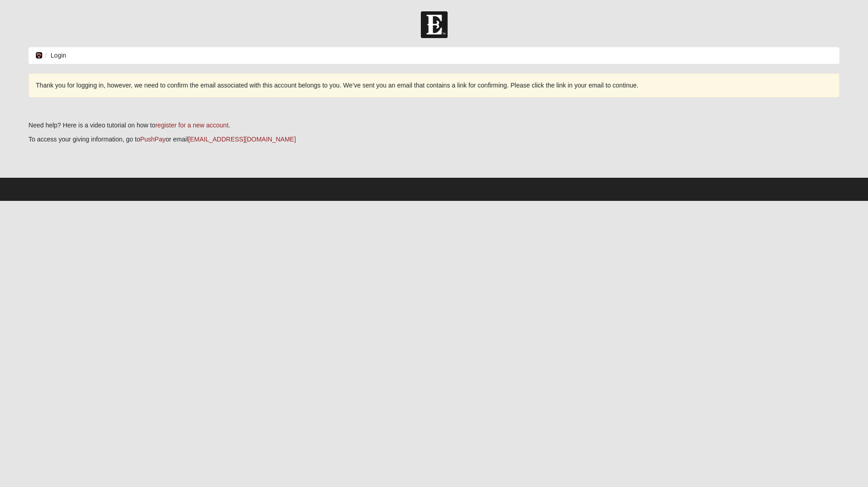 The height and width of the screenshot is (487, 868). Describe the element at coordinates (434, 24) in the screenshot. I see `img: Church of Eleven22 Logo` at that location.